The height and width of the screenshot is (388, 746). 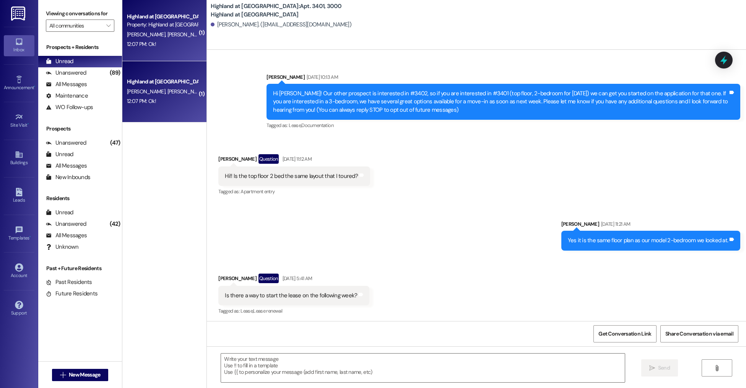 What do you see at coordinates (19, 121) in the screenshot?
I see `a: Site Visit •` at bounding box center [19, 121].